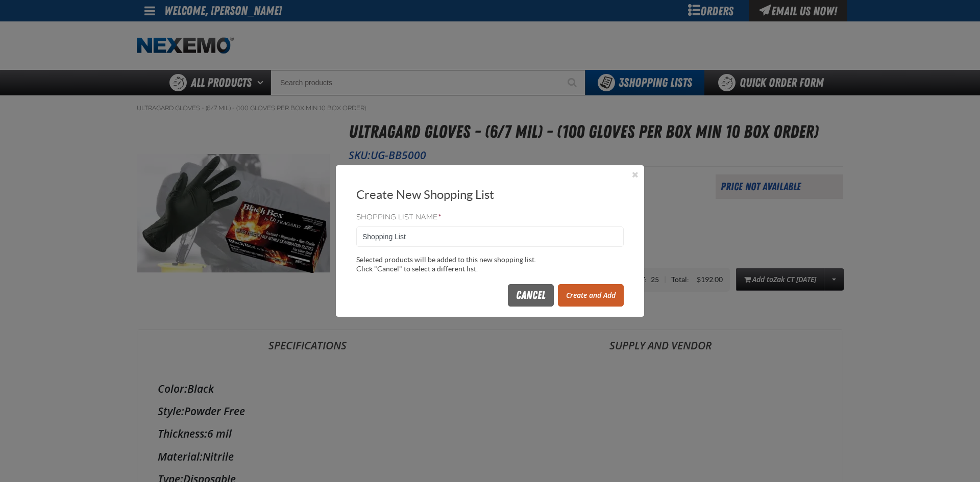 The width and height of the screenshot is (980, 482). I want to click on label: Shopping List Name, so click(490, 218).